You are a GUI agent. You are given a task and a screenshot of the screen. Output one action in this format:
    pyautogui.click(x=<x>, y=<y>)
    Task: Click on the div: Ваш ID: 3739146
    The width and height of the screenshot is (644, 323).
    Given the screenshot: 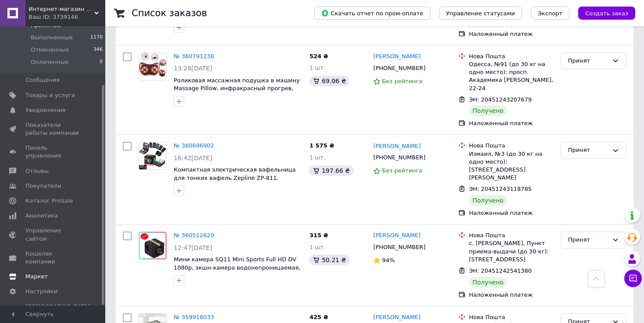 What is the action you would take?
    pyautogui.click(x=67, y=17)
    